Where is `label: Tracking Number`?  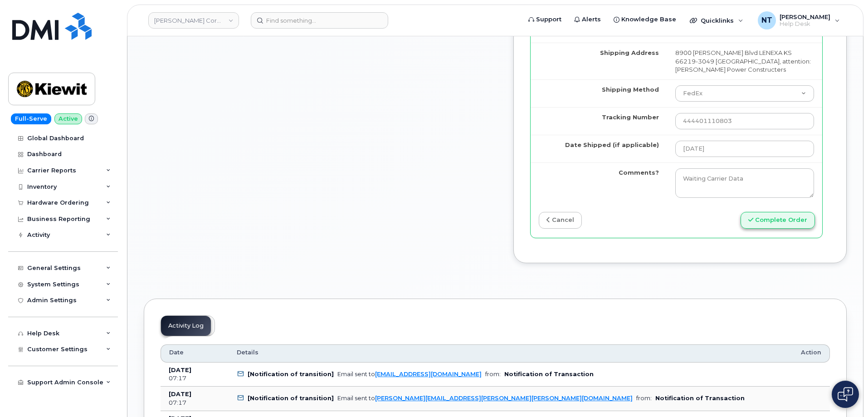
label: Tracking Number is located at coordinates (630, 117).